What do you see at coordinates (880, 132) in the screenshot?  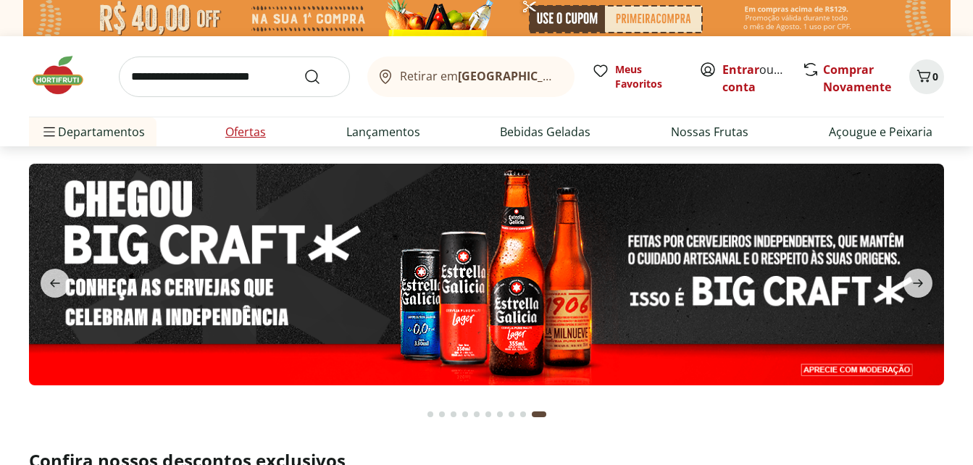 I see `a: Açougue e Peixaria` at bounding box center [880, 132].